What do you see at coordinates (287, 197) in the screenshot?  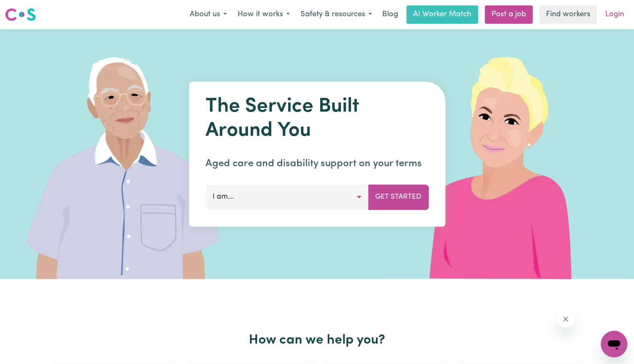 I see `button: I am...` at bounding box center [287, 197].